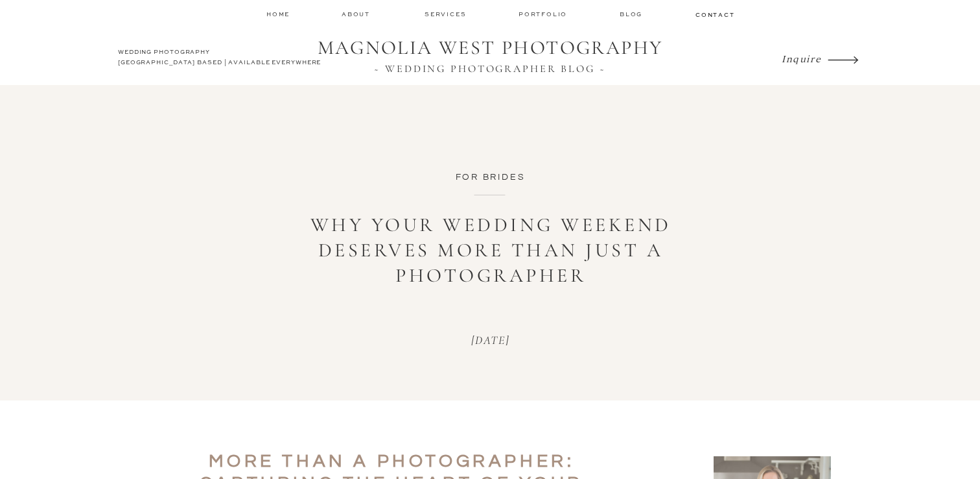 This screenshot has height=479, width=980. What do you see at coordinates (490, 249) in the screenshot?
I see `h1: Why Your Wedding Weekend Deserves More Than Just a Photographer` at bounding box center [490, 249].